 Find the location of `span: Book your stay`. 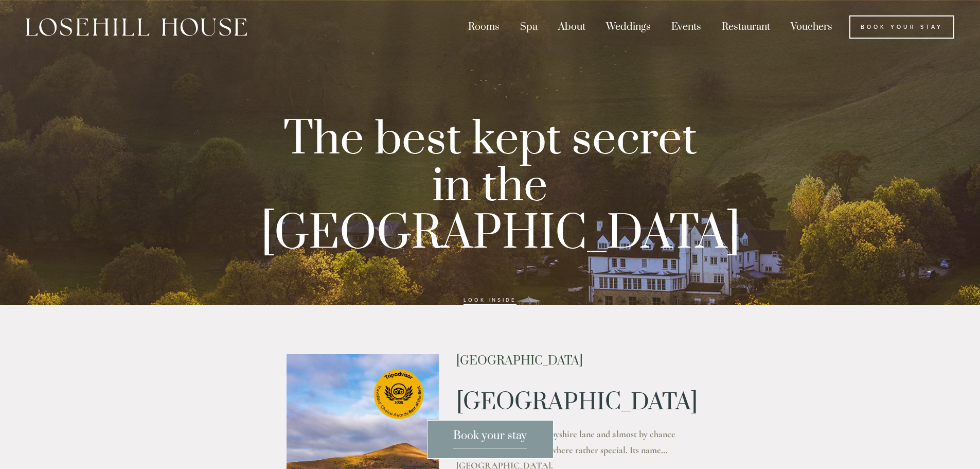

span: Book your stay is located at coordinates (490, 439).